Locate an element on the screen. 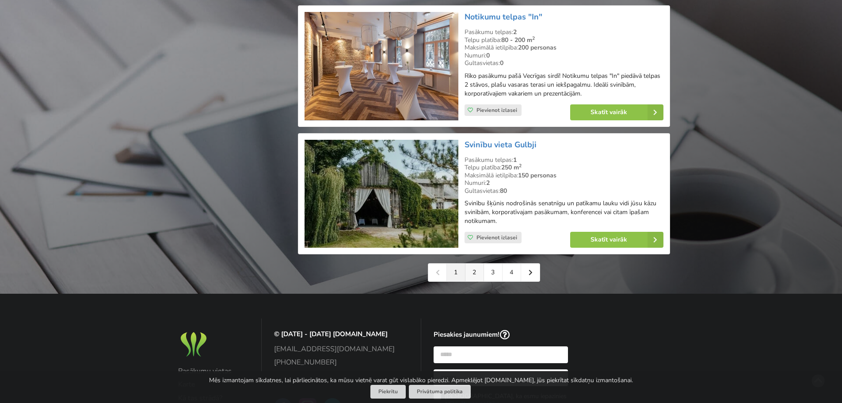 Image resolution: width=842 pixels, height=403 pixels. strong: 1 is located at coordinates (515, 160).